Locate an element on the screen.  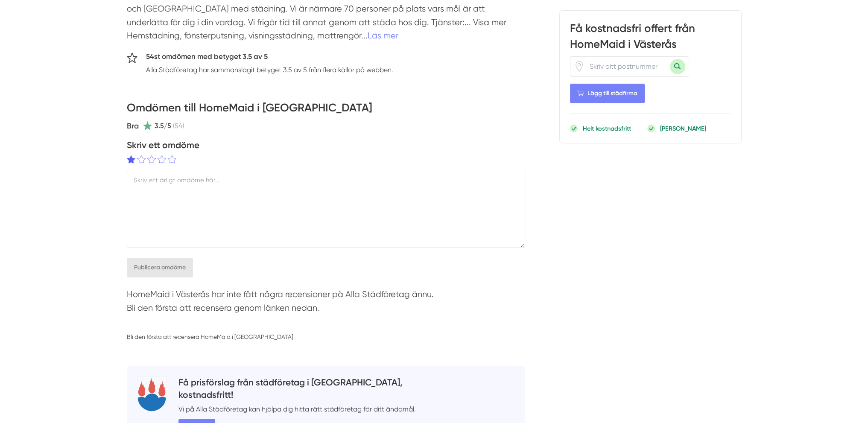
h5: 54st omdömen med betyget 3.5 av 5 is located at coordinates (269, 58).